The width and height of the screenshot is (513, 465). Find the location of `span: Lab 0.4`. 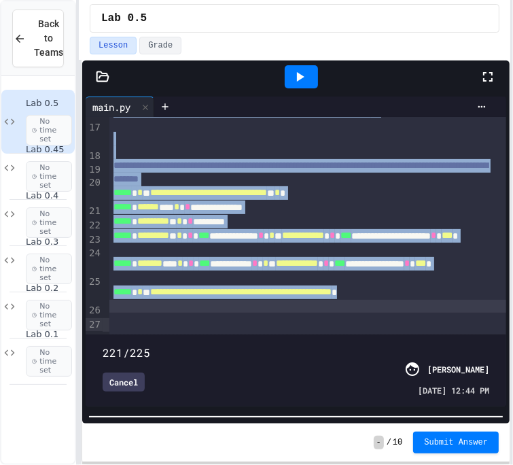

span: Lab 0.4 is located at coordinates (49, 196).